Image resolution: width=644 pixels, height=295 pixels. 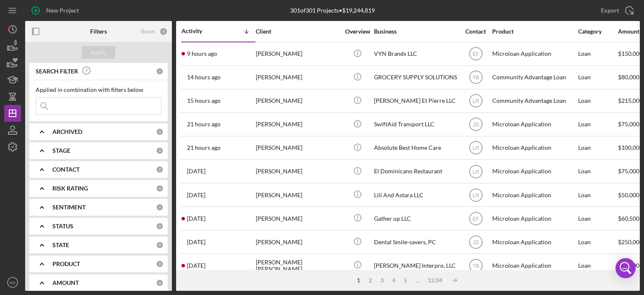 I want to click on div: Overview, so click(x=357, y=31).